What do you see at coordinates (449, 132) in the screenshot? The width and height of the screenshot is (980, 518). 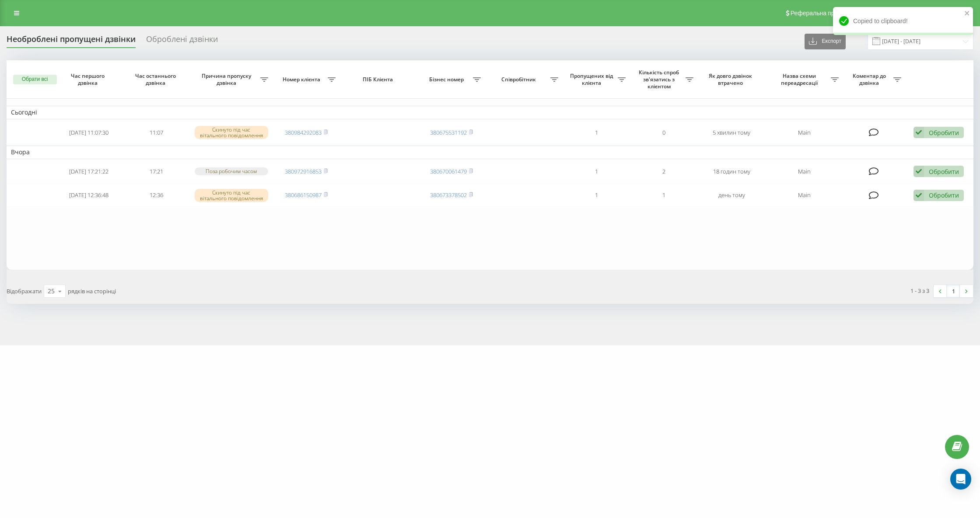 I see `a: 380675531192` at bounding box center [449, 132].